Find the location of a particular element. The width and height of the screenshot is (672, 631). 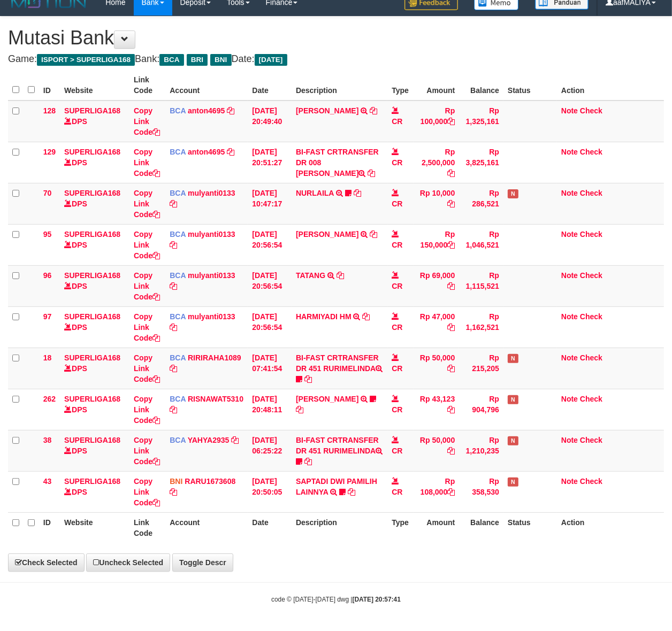

td: Rp 10,000 is located at coordinates (436, 203).